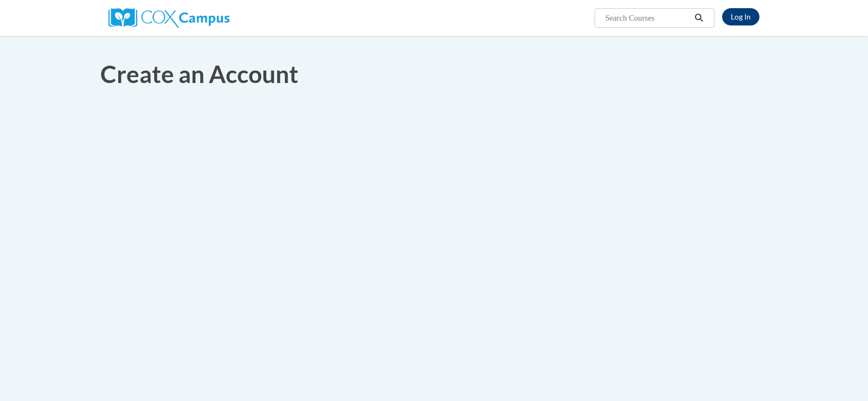  What do you see at coordinates (168, 17) in the screenshot?
I see `a: Cox Campus` at bounding box center [168, 17].